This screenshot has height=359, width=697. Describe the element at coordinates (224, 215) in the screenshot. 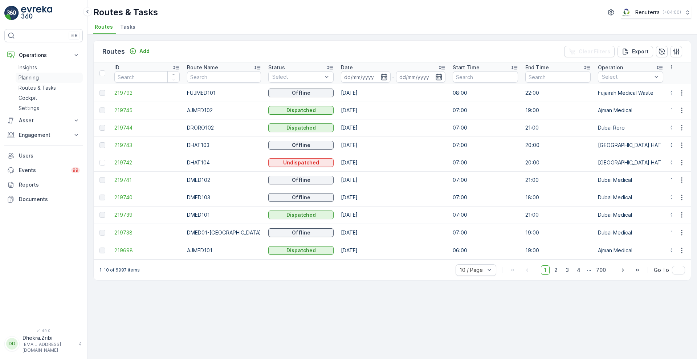

I see `td: DMED101` at that location.